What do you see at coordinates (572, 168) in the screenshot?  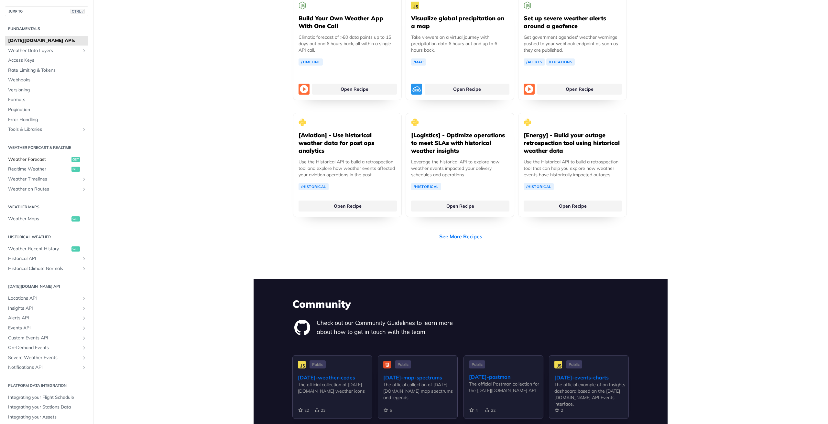 I see `p: Use the Historical API to build a retrospection tool that can help you explore how weather events...` at bounding box center [572, 168].